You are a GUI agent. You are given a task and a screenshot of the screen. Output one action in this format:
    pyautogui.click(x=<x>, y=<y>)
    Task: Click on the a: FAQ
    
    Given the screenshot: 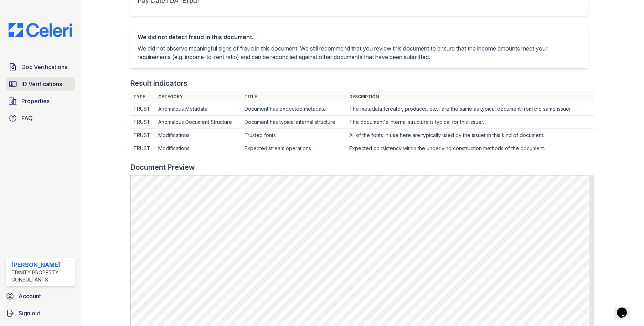 What is the action you would take?
    pyautogui.click(x=40, y=118)
    